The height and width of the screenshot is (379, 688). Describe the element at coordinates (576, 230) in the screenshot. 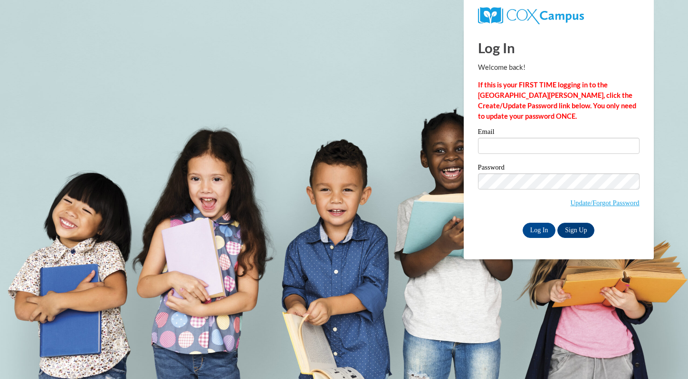

I see `a: Sign Up` at that location.